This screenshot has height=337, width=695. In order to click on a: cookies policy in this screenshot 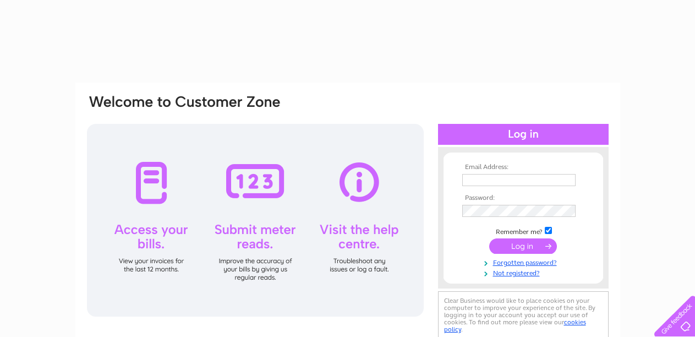, I will do `click(515, 325)`.